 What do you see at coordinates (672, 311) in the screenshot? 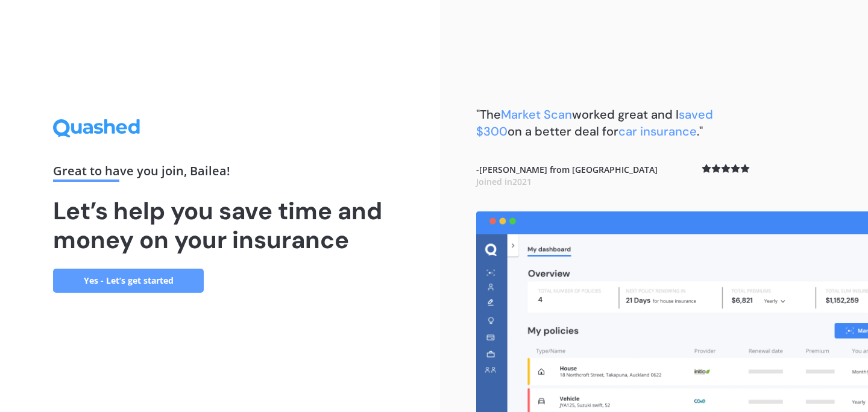
I see `img: dashboard.webp` at bounding box center [672, 311].